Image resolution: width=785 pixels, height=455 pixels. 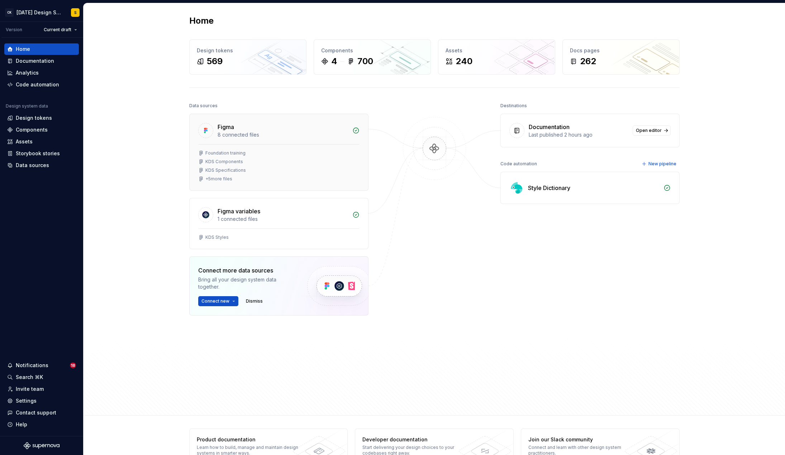 I want to click on div: Developer documentation, so click(x=414, y=439).